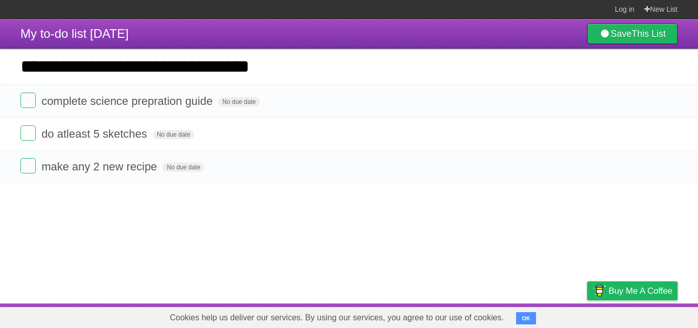  I want to click on span: complete science prepration guide, so click(128, 101).